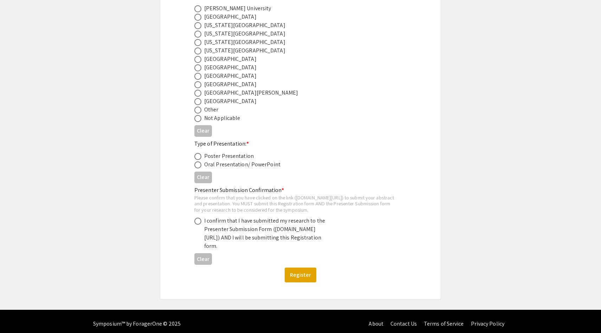 Image resolution: width=601 pixels, height=333 pixels. Describe the element at coordinates (211, 110) in the screenshot. I see `div: Other` at that location.